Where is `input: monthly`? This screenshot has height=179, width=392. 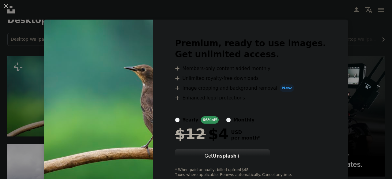 input: monthly is located at coordinates (229, 120).